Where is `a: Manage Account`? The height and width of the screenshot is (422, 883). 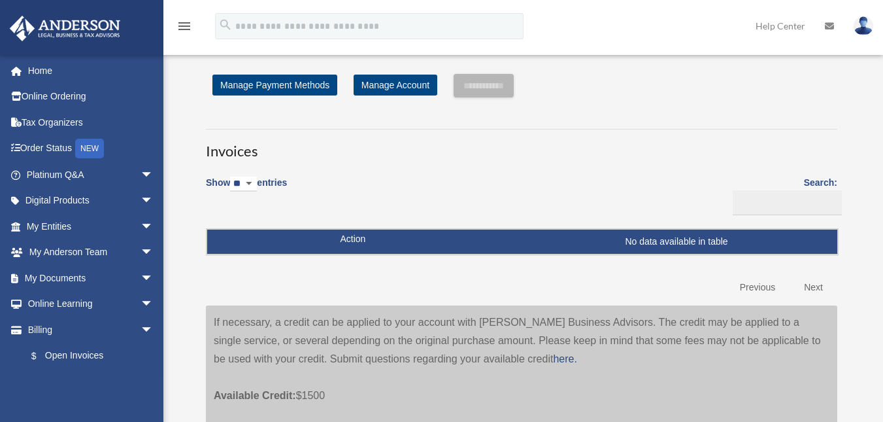 a: Manage Account is located at coordinates (395, 85).